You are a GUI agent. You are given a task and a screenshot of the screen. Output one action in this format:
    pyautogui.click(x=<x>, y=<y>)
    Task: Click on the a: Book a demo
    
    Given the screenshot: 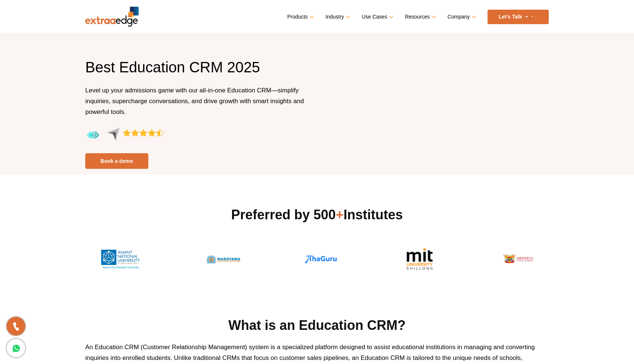 What is the action you would take?
    pyautogui.click(x=117, y=161)
    